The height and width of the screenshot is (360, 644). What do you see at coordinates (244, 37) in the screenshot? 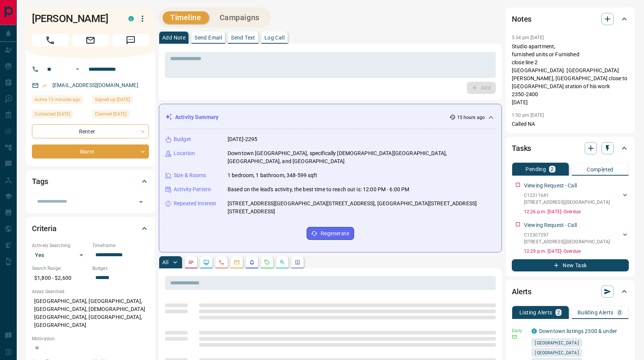
I see `p: Send Text` at bounding box center [244, 37].